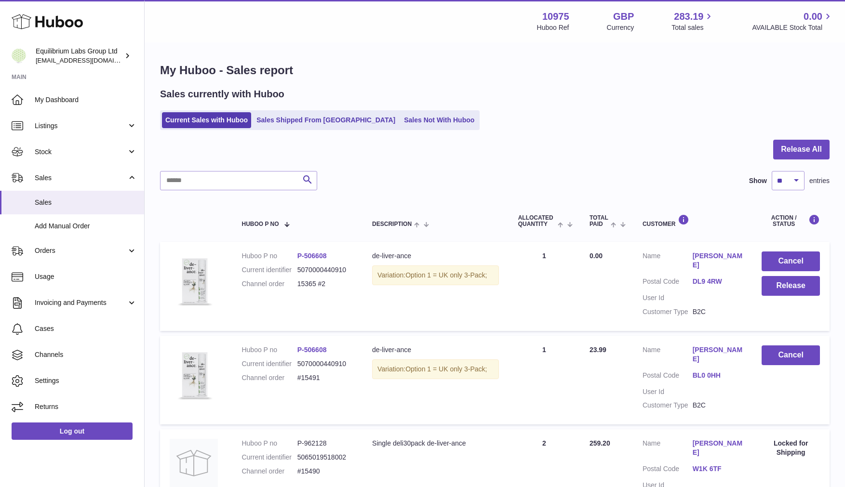  What do you see at coordinates (86, 100) in the screenshot?
I see `span: My Dashboard` at bounding box center [86, 100].